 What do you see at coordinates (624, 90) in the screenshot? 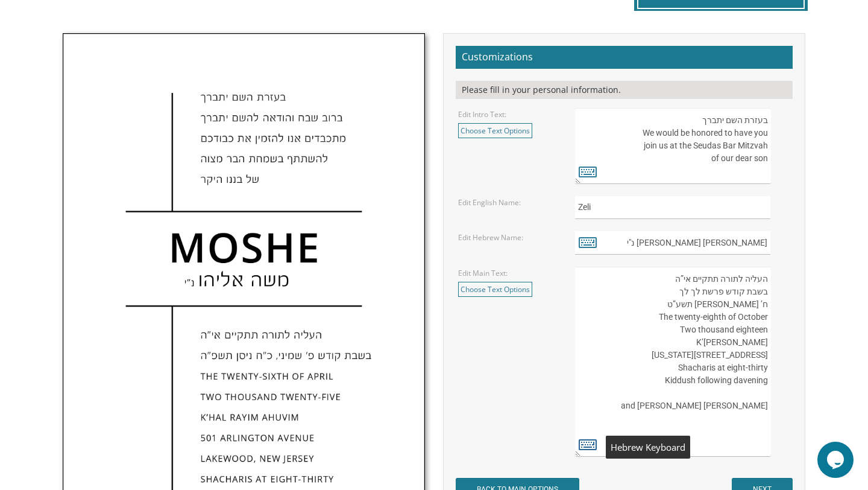
I see `div: Please fill in your personal information.` at bounding box center [624, 90].